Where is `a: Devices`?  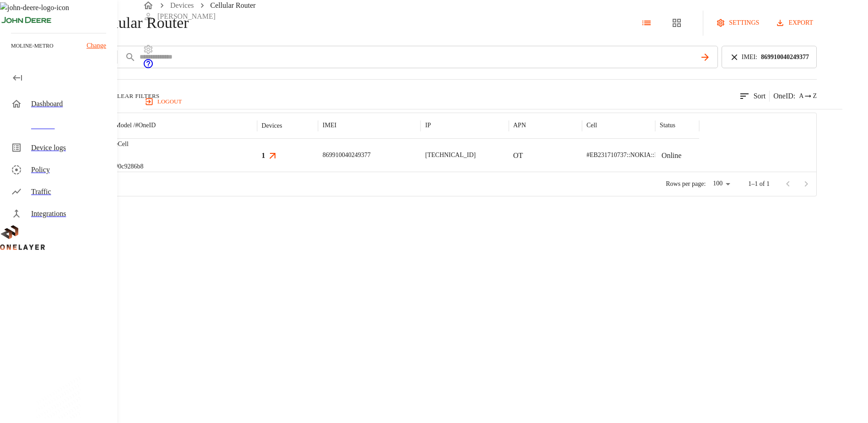 a: Devices is located at coordinates (182, 5).